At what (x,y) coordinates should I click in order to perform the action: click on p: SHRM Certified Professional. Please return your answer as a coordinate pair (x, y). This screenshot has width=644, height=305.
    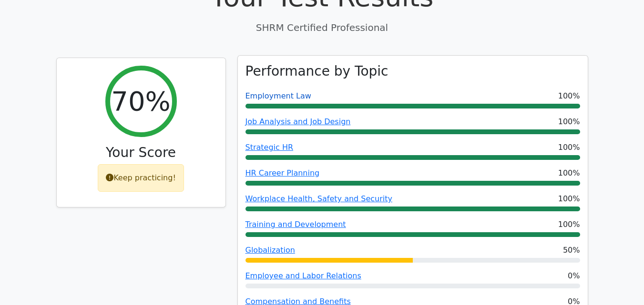
    Looking at the image, I should click on (322, 28).